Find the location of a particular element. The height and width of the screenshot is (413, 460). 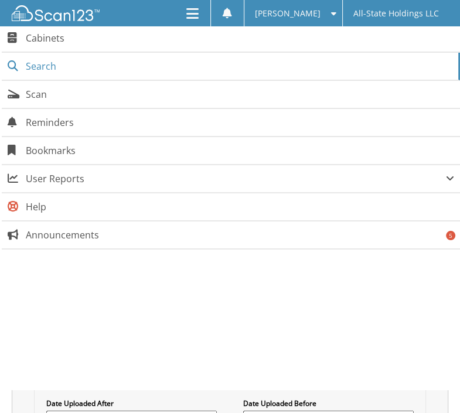

a: Reminders is located at coordinates (231, 122).